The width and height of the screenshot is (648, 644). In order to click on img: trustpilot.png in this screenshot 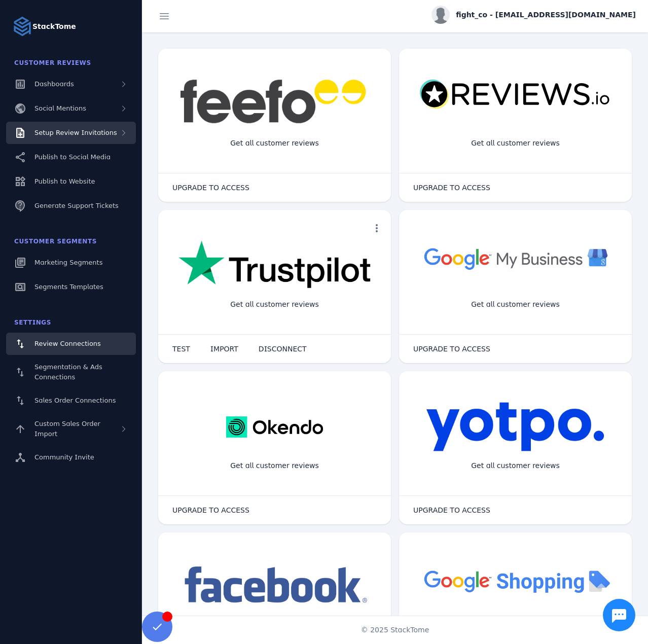, I will do `click(275, 265)`.